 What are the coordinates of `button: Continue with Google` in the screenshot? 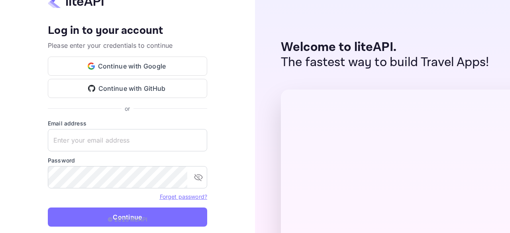 It's located at (127, 66).